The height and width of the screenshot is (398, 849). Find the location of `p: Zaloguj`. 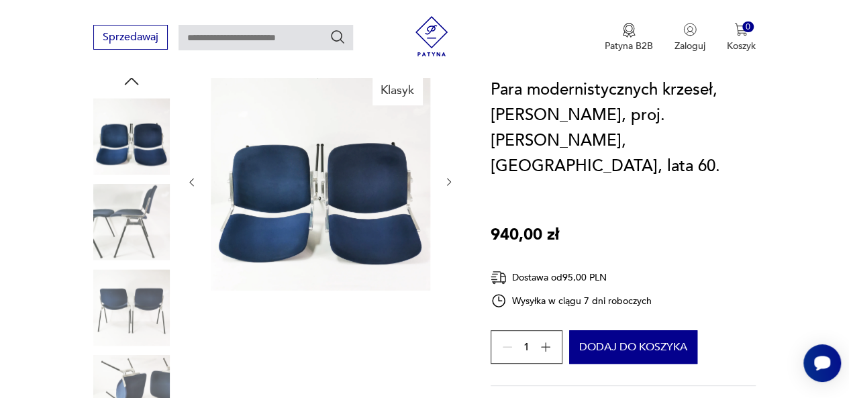

p: Zaloguj is located at coordinates (690, 46).